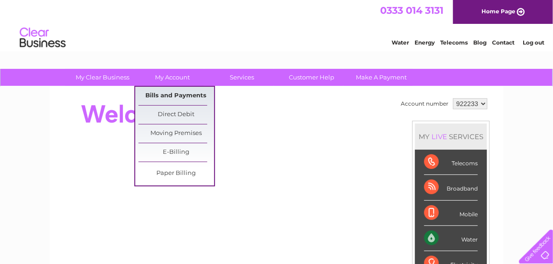 The image size is (553, 264). Describe the element at coordinates (242, 77) in the screenshot. I see `a: Services` at that location.